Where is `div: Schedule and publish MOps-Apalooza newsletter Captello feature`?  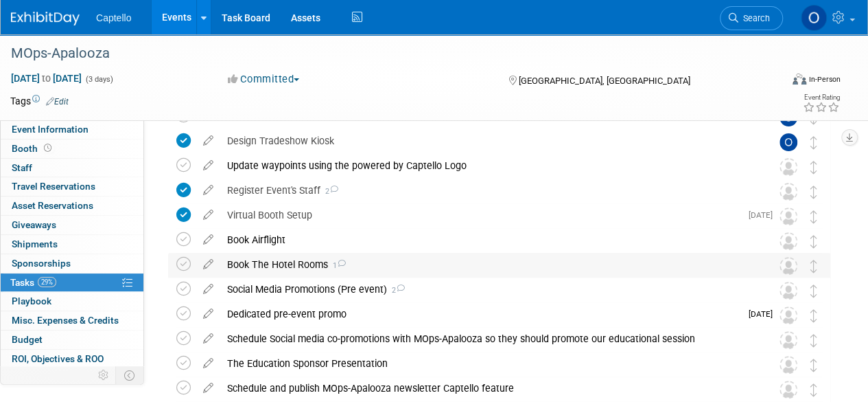 div: Schedule and publish MOps-Apalooza newsletter Captello feature is located at coordinates (485, 388).